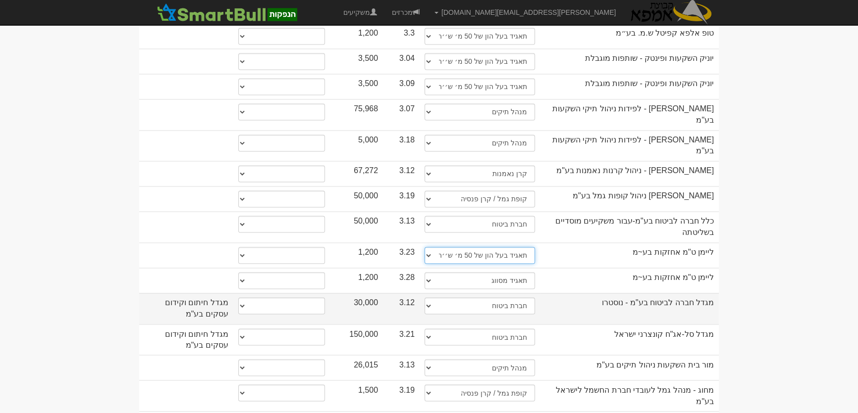 This screenshot has height=413, width=858. What do you see at coordinates (629, 367) in the screenshot?
I see `td: מור בית השקעות ניהול תיקים בע"מ` at bounding box center [629, 367].